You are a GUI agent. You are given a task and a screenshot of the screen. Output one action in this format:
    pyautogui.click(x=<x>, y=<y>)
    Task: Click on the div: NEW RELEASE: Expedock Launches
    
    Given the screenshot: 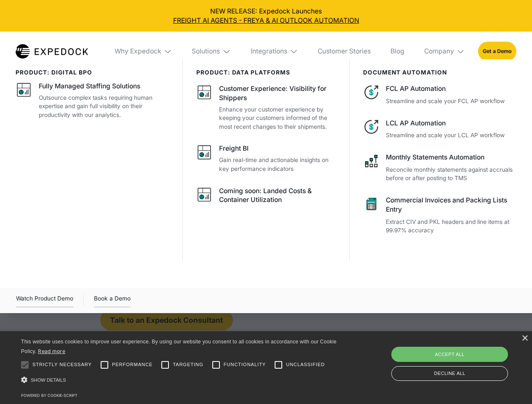 What is the action you would take?
    pyautogui.click(x=266, y=16)
    